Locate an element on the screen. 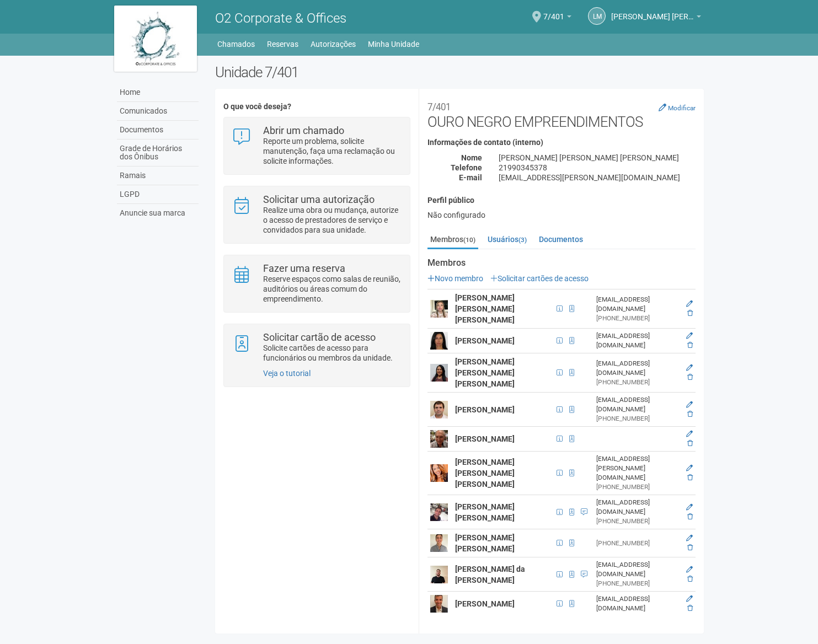 Image resolution: width=818 pixels, height=644 pixels. a: Veja o tutorial is located at coordinates (287, 373).